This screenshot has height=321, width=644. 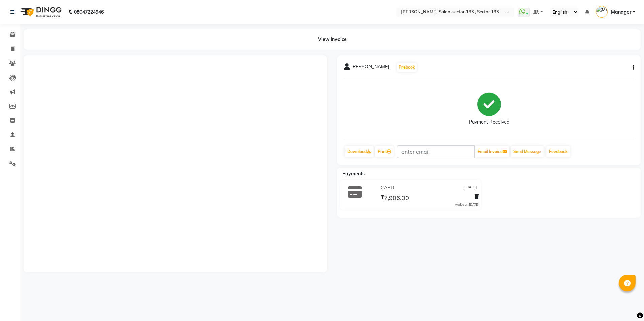 What do you see at coordinates (527, 152) in the screenshot?
I see `button: Send Message` at bounding box center [527, 152].